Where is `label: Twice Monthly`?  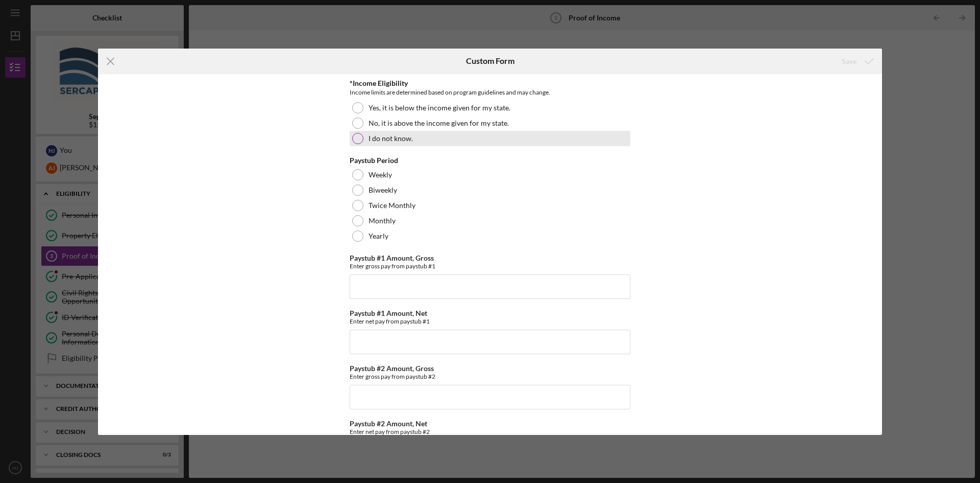
label: Twice Monthly is located at coordinates (392, 205).